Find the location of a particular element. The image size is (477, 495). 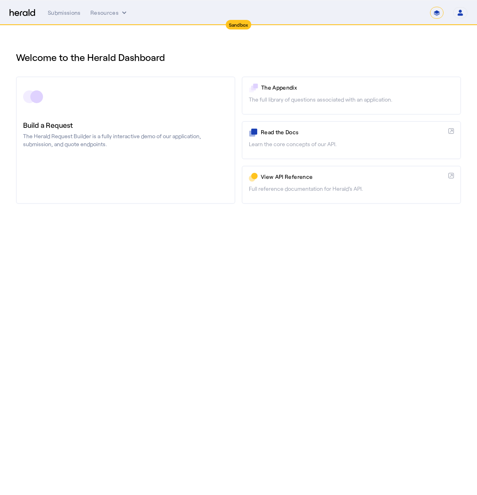

button: Resources dropdown menu is located at coordinates (109, 13).